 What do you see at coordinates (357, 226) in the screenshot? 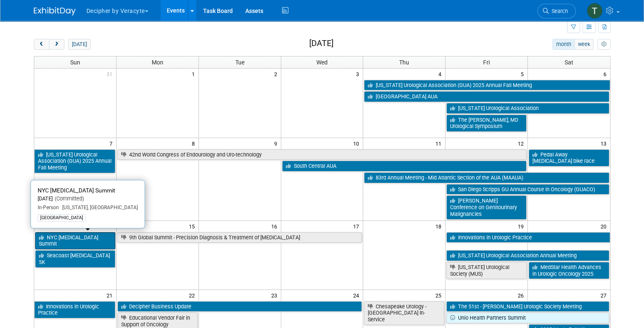
I see `span: 17` at bounding box center [357, 226].